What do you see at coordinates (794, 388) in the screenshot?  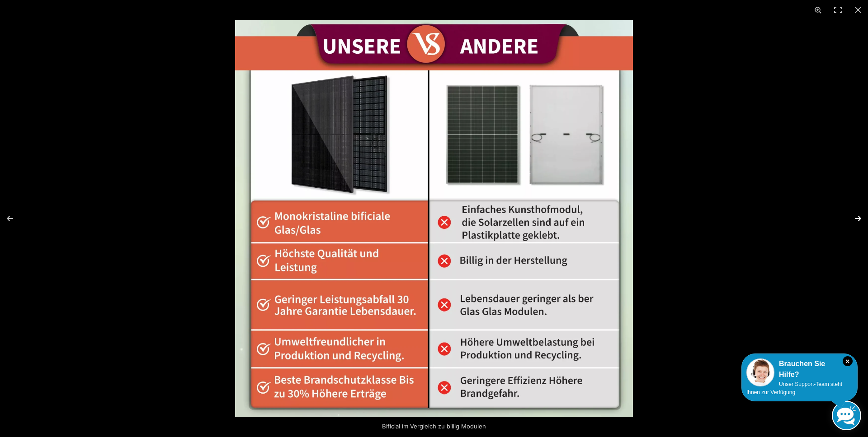 I see `span: Unser Support-Team steht Ihnen zur Verfügung` at bounding box center [794, 388].